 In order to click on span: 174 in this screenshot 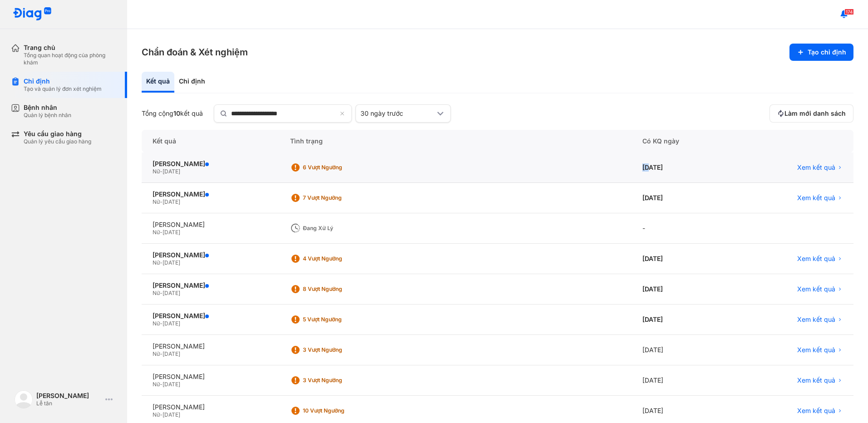, I will do `click(849, 12)`.